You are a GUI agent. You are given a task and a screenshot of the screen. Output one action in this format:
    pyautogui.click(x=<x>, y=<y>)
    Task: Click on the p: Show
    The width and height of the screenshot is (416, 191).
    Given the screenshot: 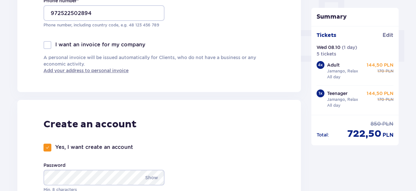 What is the action you would take?
    pyautogui.click(x=151, y=178)
    